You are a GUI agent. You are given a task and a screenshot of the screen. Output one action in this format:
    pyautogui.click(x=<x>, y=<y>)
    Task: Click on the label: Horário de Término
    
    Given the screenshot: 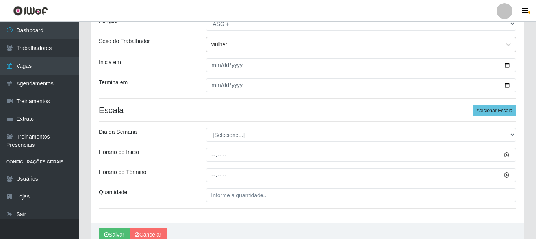 What is the action you would take?
    pyautogui.click(x=122, y=172)
    